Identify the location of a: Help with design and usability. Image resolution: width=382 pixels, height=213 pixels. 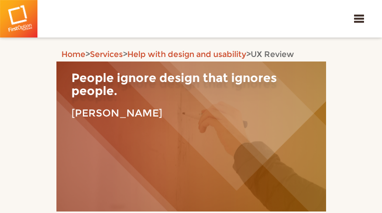
(187, 54).